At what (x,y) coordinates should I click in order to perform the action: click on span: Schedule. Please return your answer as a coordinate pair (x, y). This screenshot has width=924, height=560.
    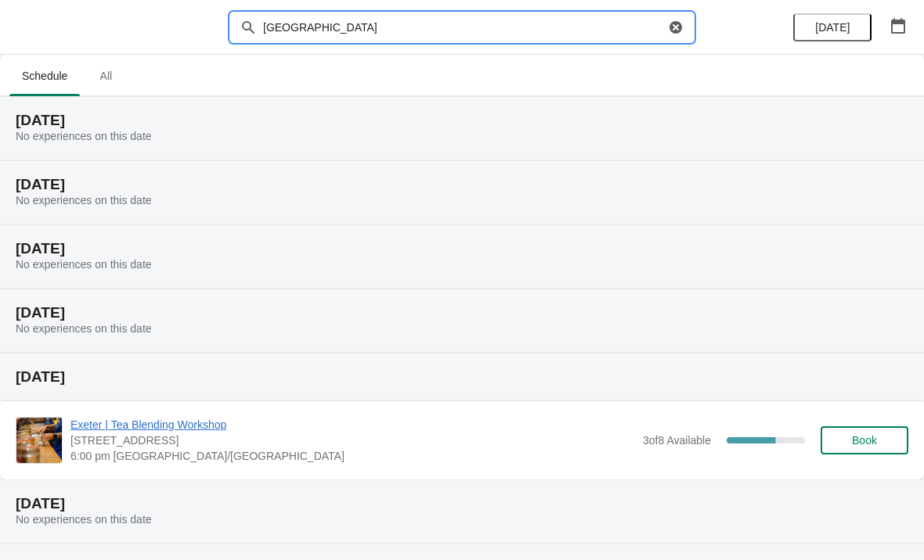
    Looking at the image, I should click on (45, 76).